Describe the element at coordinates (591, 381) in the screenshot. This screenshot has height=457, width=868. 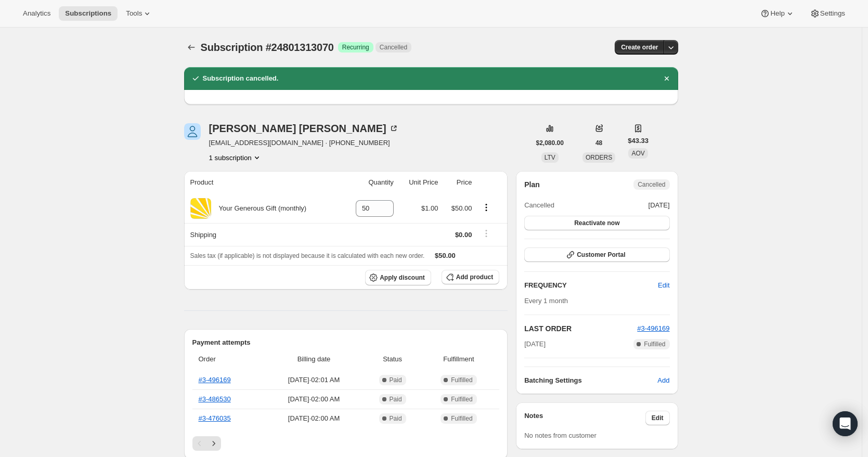
I see `h6: Batching Settings` at that location.